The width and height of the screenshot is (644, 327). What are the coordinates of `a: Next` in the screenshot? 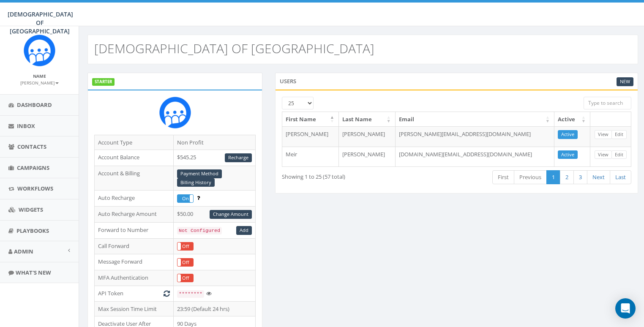 It's located at (598, 177).